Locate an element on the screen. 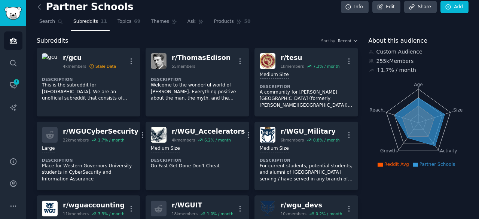  div: 55 members is located at coordinates (183, 66).